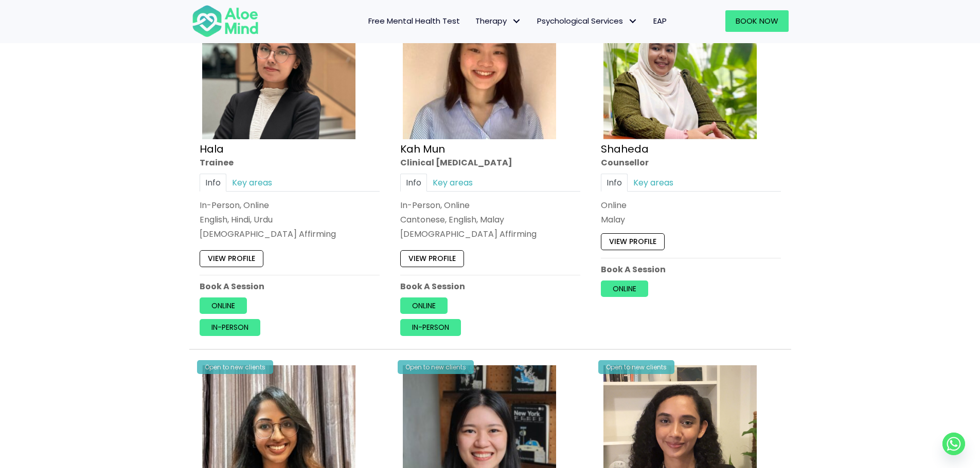 The width and height of the screenshot is (980, 468). I want to click on img: Aloe mind Logo, so click(225, 21).